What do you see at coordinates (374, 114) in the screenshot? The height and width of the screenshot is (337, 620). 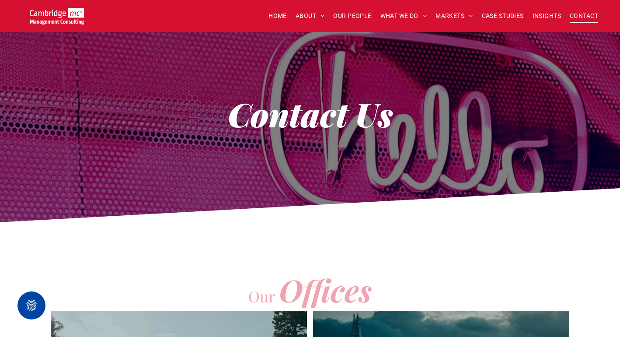 I see `strong: Us` at bounding box center [374, 114].